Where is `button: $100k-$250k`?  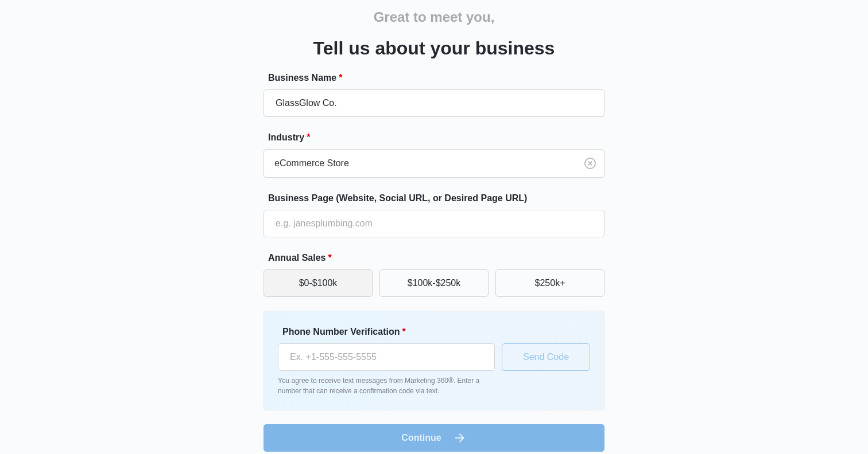
button: $100k-$250k is located at coordinates (434, 284).